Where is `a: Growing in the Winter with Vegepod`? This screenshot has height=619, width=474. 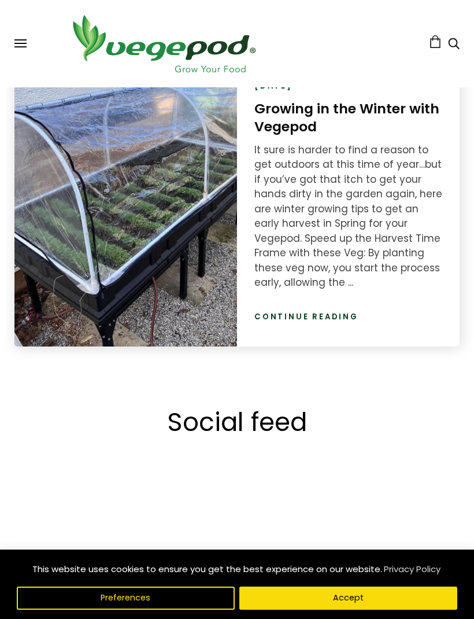 a: Growing in the Winter with Vegepod is located at coordinates (347, 117).